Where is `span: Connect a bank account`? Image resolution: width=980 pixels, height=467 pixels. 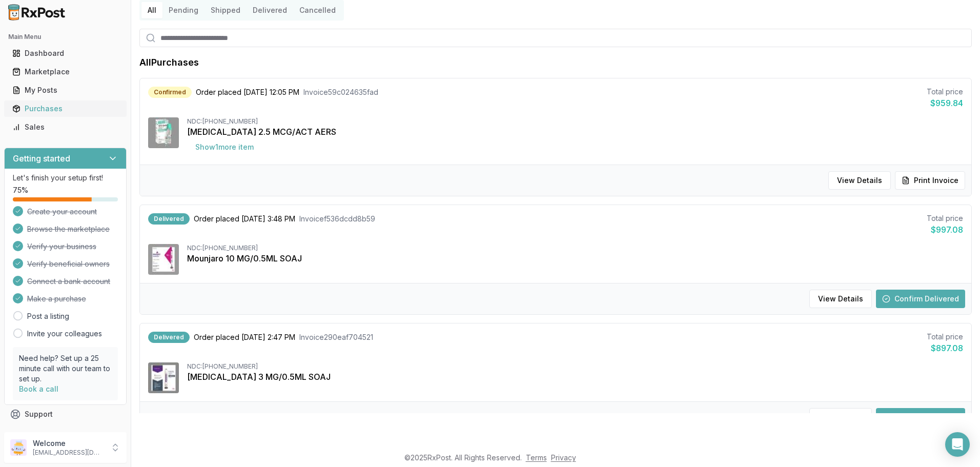
span: Connect a bank account is located at coordinates (68, 281).